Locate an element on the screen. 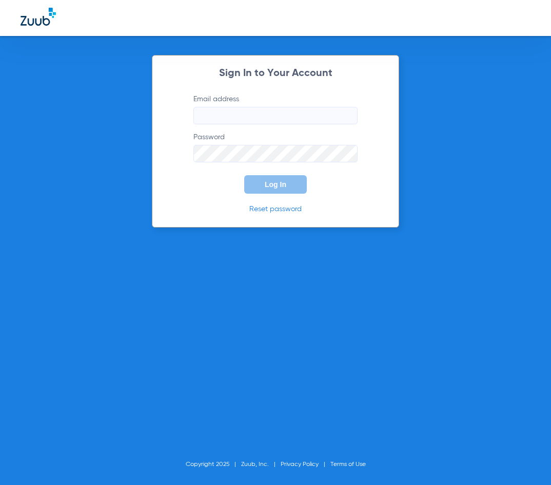 Image resolution: width=551 pixels, height=485 pixels. span: Log In is located at coordinates (276, 184).